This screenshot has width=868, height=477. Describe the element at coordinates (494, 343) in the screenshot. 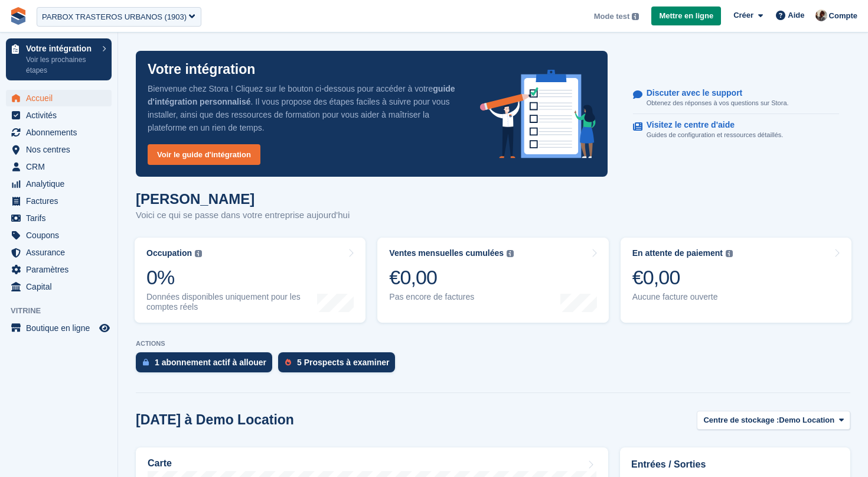

I see `p: ACTIONS` at that location.